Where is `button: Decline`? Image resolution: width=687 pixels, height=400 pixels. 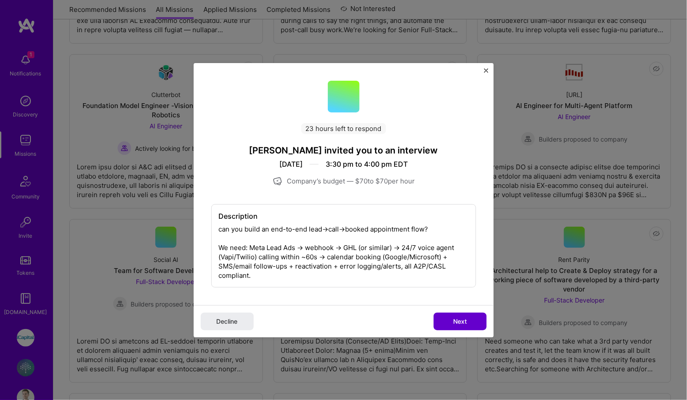
button: Decline is located at coordinates (227, 322).